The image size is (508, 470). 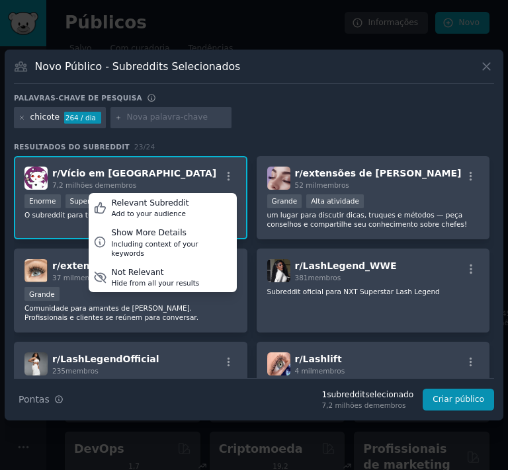 What do you see at coordinates (171, 249) in the screenshot?
I see `div: Including context of your keywords` at bounding box center [171, 249].